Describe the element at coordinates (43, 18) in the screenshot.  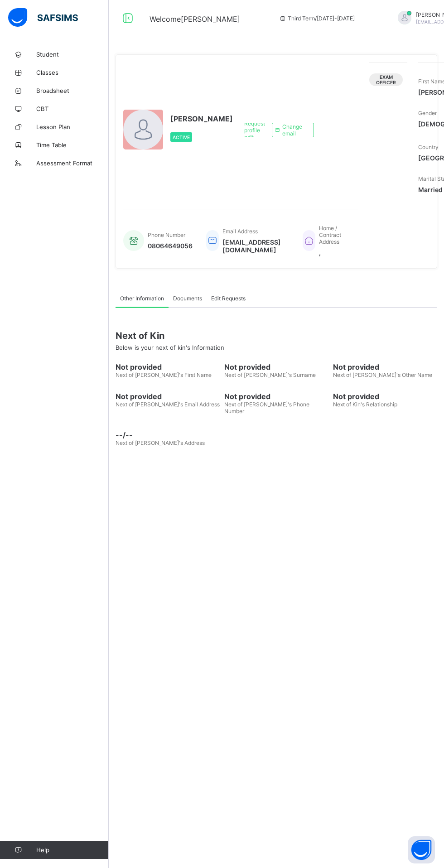
I see `img: safsims` at that location.